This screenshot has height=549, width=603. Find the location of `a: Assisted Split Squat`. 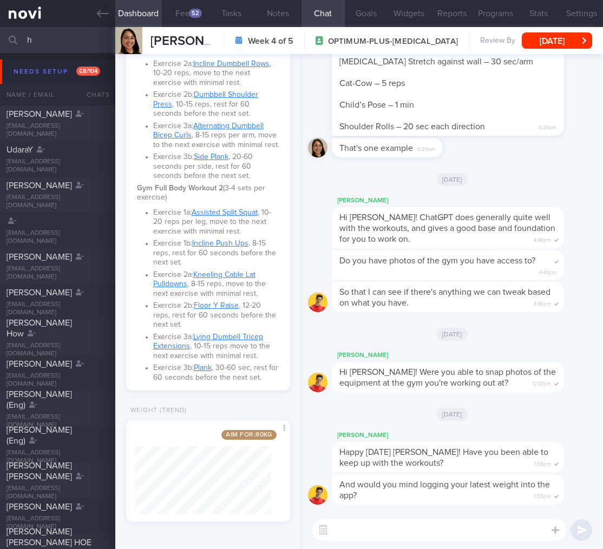

a: Assisted Split Squat is located at coordinates (225, 213).